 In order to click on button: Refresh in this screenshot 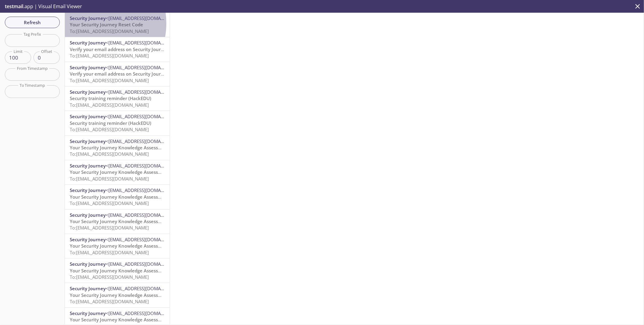, I will do `click(33, 22)`.